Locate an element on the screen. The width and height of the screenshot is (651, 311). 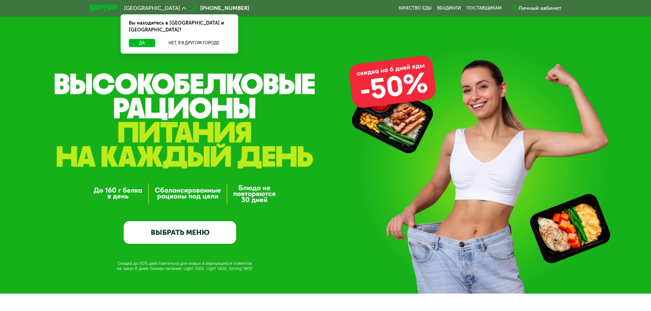
a: Вендинги is located at coordinates (449, 8).